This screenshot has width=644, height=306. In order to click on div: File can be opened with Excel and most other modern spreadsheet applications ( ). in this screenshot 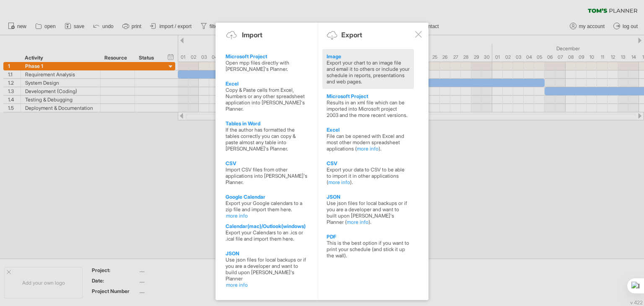, I will do `click(368, 142)`.